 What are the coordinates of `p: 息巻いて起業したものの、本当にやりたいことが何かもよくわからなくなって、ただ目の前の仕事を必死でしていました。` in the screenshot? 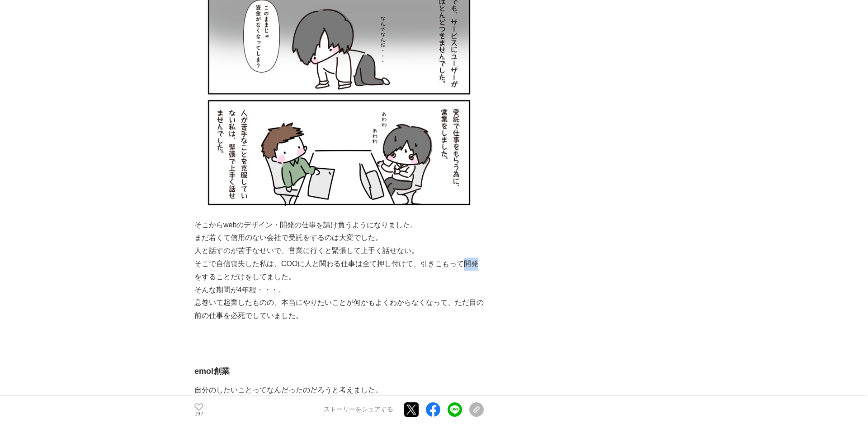 It's located at (339, 310).